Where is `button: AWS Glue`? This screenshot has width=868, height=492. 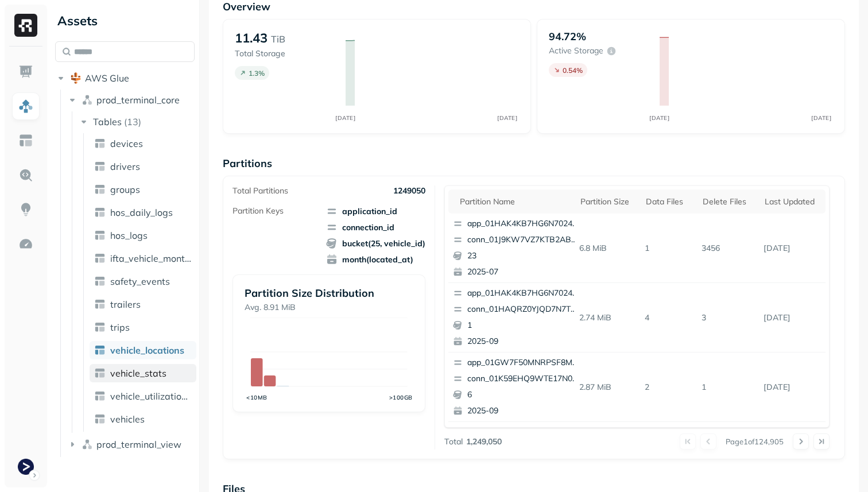
button: AWS Glue is located at coordinates (124, 78).